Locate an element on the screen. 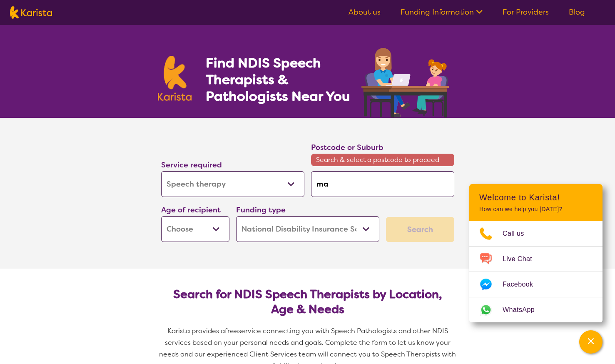 This screenshot has height=364, width=615. label: Funding type is located at coordinates (261, 210).